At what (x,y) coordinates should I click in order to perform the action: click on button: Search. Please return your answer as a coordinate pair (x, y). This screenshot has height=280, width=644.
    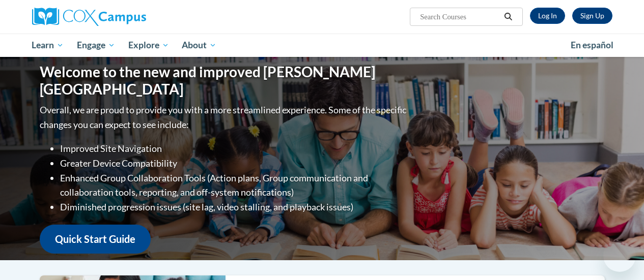
    Looking at the image, I should click on (508, 16).